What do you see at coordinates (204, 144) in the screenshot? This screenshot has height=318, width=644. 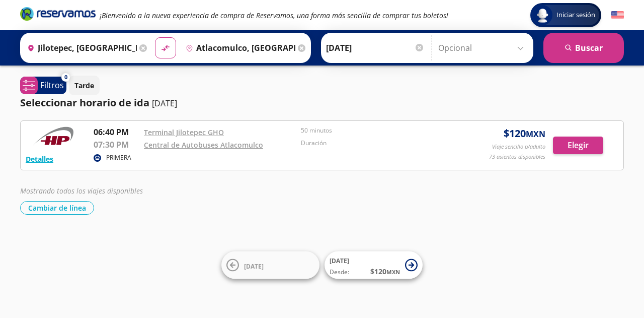 I see `a: Central de Autobuses Atlacomulco` at bounding box center [204, 144].